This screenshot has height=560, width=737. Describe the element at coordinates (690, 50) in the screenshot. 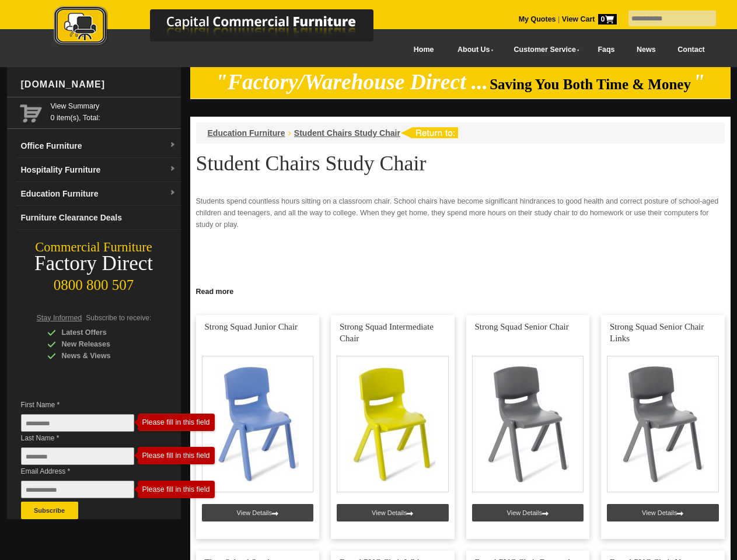

I see `a: Contact` at that location.